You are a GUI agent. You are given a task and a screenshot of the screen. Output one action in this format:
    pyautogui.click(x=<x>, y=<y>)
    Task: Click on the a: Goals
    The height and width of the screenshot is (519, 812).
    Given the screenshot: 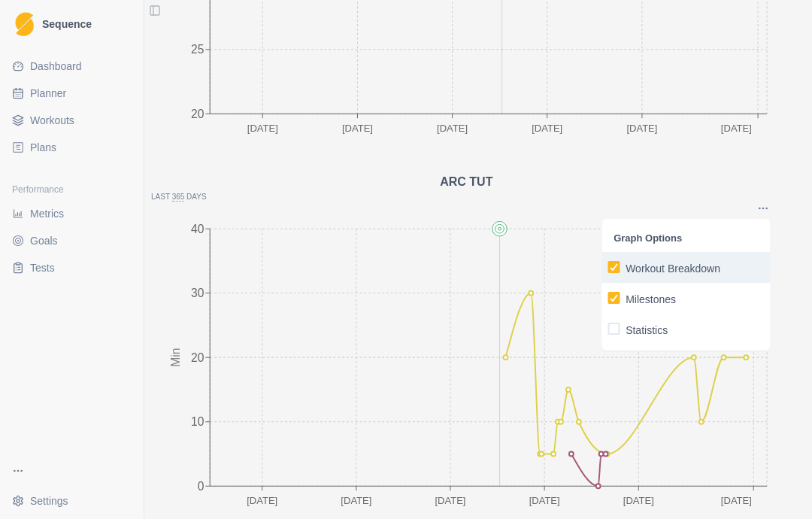 What is the action you would take?
    pyautogui.click(x=72, y=240)
    